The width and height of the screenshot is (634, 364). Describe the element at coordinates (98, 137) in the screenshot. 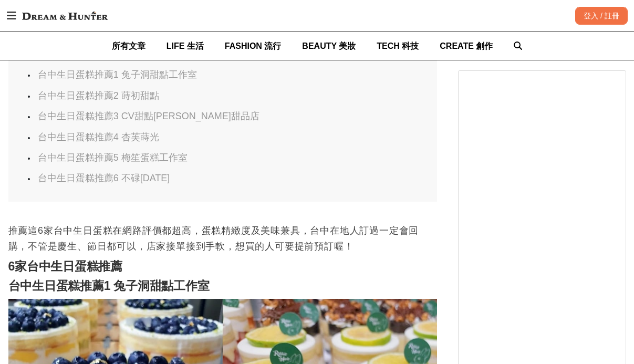

I see `a: 台中生日蛋糕推薦4 杏芙蒔光` at that location.